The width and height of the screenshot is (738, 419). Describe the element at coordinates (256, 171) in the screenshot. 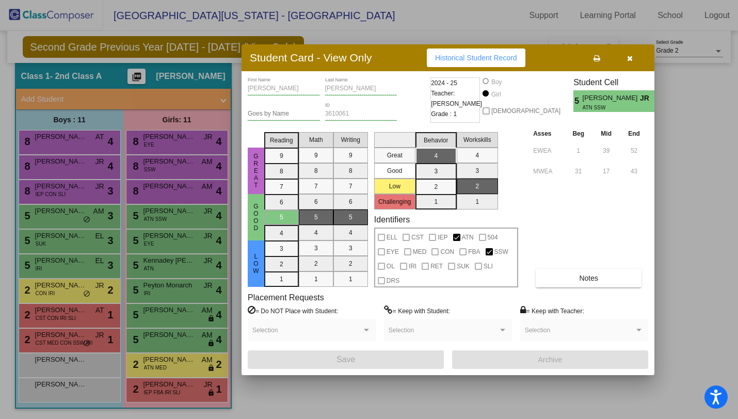

I see `span: Great` at that location.